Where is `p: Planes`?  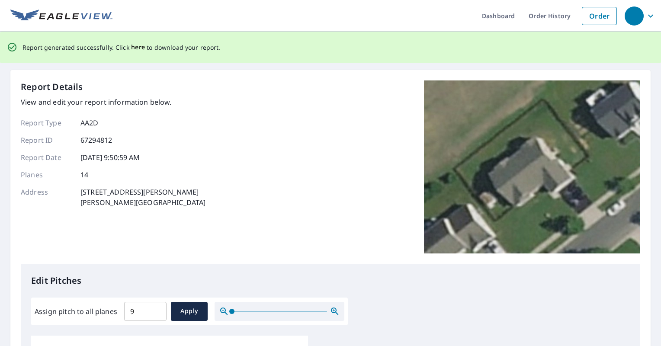
p: Planes is located at coordinates (47, 175).